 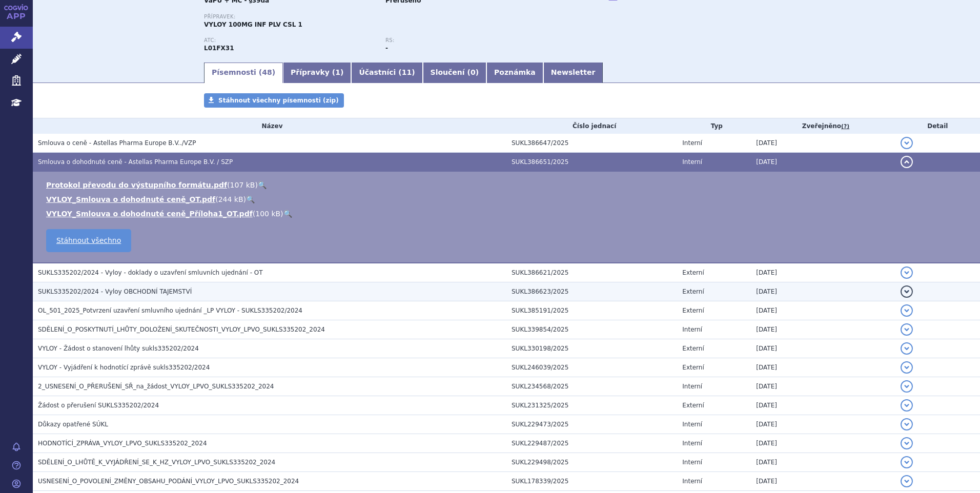 I want to click on a: Poznámka, so click(x=514, y=73).